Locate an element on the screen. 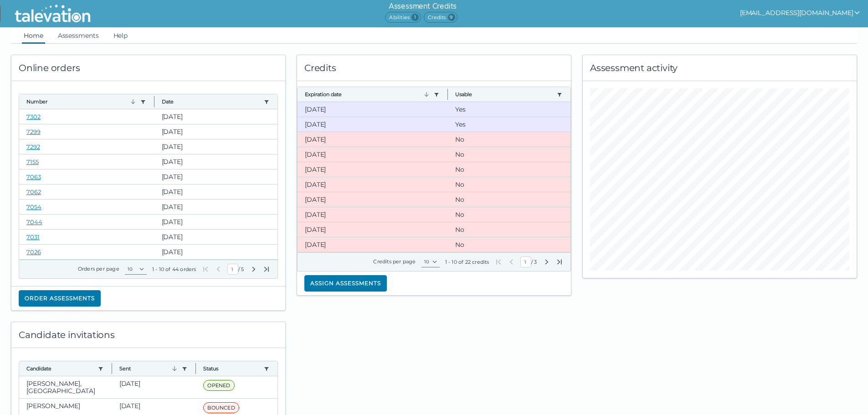  a: 7044 is located at coordinates (34, 222).